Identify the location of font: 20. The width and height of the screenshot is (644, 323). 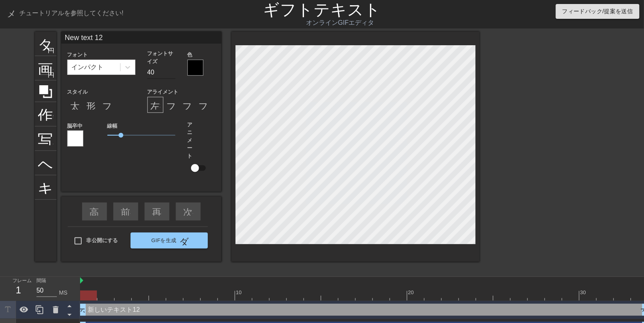
(411, 292).